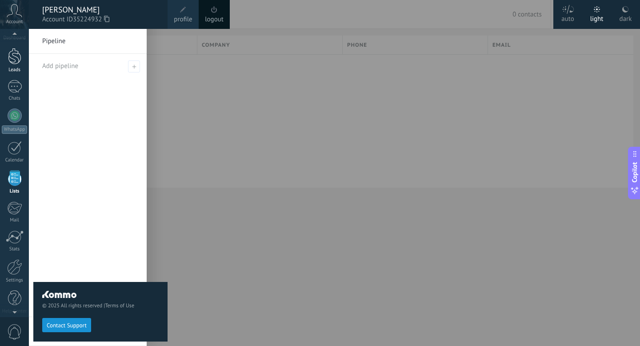  I want to click on a: Contact Support, so click(67, 324).